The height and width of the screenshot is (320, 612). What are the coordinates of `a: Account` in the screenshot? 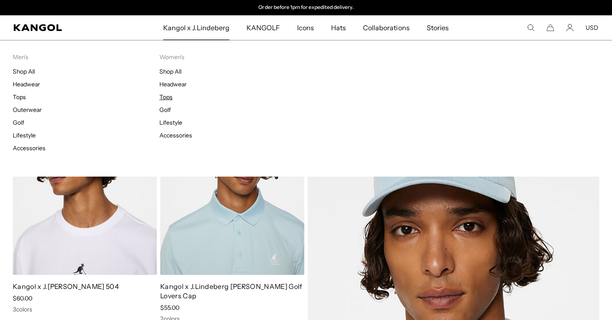 It's located at (570, 28).